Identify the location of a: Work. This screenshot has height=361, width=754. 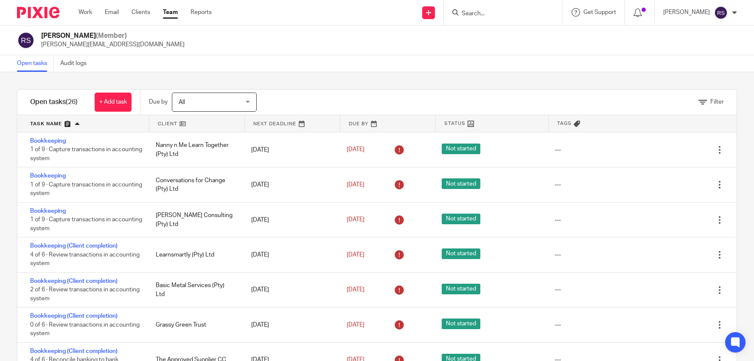
(85, 12).